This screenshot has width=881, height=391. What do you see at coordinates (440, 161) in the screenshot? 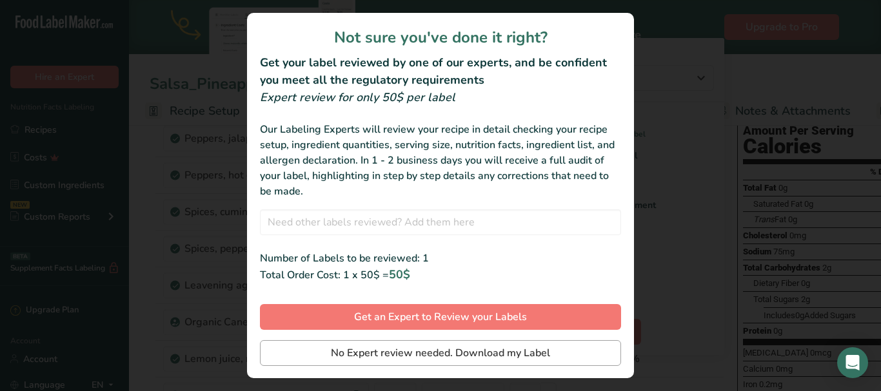
I see `div: Our Labeling Experts will review your recipe in detail checking your recipe setup, ingredient qua...` at bounding box center [440, 161].